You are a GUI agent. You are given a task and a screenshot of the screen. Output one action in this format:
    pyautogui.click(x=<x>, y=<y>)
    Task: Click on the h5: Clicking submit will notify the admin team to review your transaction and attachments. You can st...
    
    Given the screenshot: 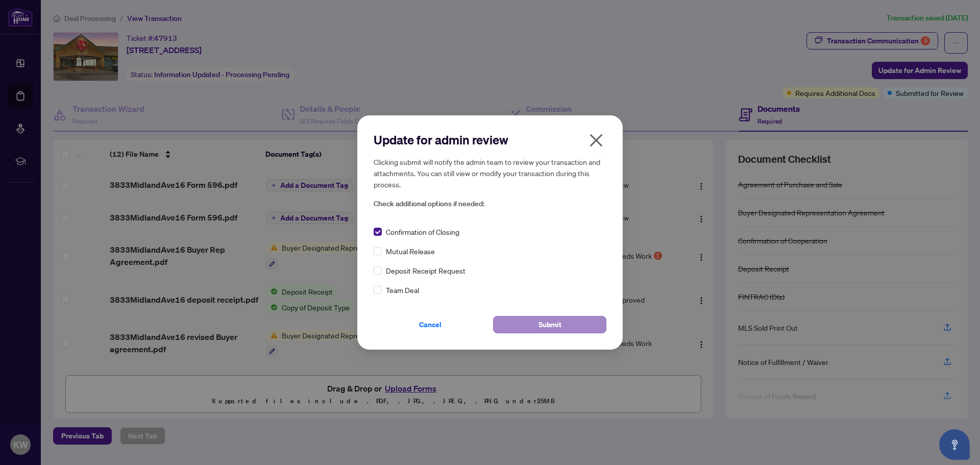 What is the action you would take?
    pyautogui.click(x=490, y=173)
    